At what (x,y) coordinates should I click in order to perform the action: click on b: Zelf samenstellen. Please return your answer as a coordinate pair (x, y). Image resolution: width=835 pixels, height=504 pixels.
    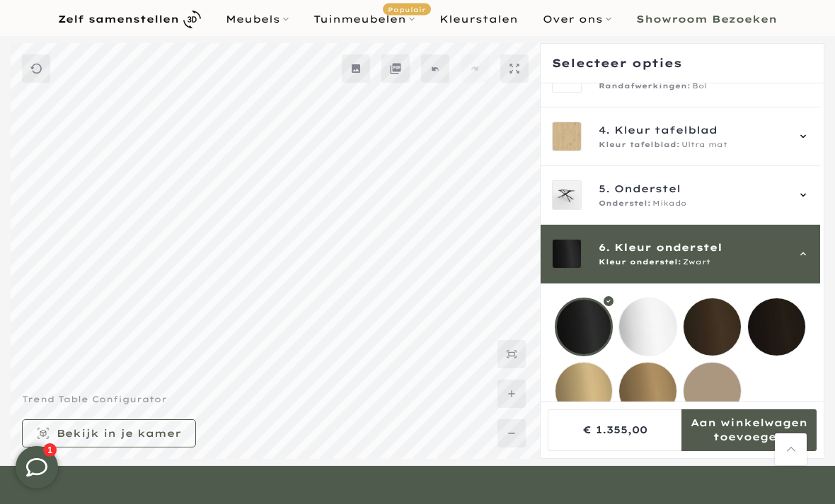
    Looking at the image, I should click on (118, 19).